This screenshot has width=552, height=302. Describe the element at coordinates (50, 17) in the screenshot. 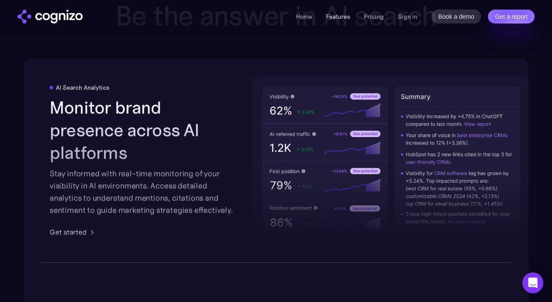

I see `a: home` at that location.